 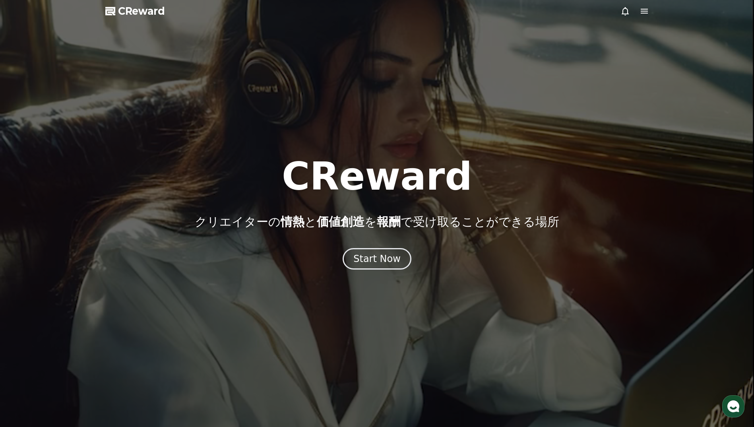 I want to click on span: 情熱, so click(x=292, y=221).